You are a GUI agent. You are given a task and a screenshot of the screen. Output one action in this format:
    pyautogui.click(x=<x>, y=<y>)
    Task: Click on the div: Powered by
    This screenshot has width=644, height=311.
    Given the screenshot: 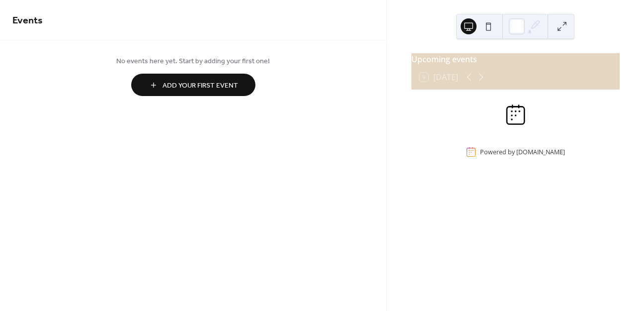 What is the action you would take?
    pyautogui.click(x=522, y=152)
    